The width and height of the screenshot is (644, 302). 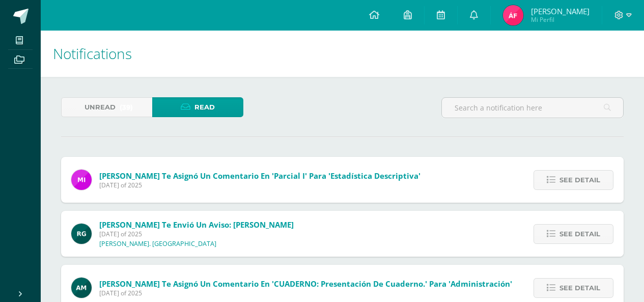 I want to click on img: 8ca104c6be1271a0d6983d60639ccf36.png, so click(x=513, y=15).